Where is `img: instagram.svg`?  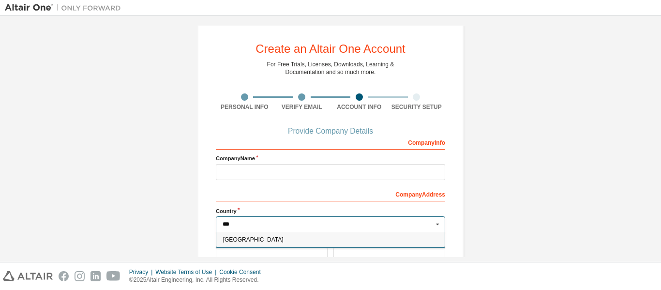 img: instagram.svg is located at coordinates (79, 276).